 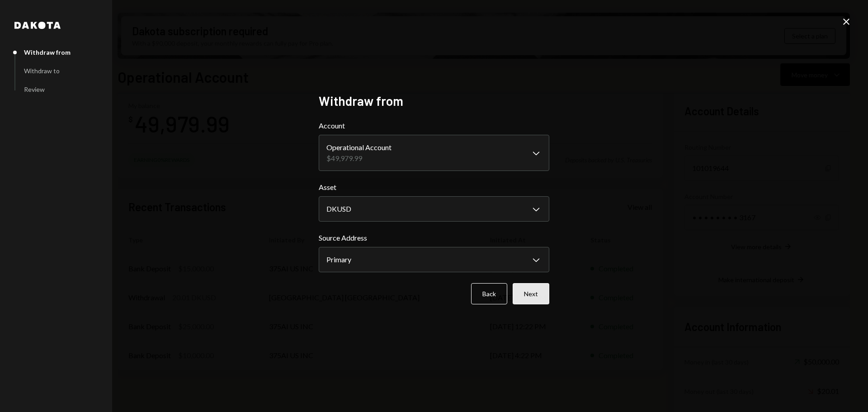 What do you see at coordinates (530, 293) in the screenshot?
I see `button: Next` at bounding box center [530, 293].